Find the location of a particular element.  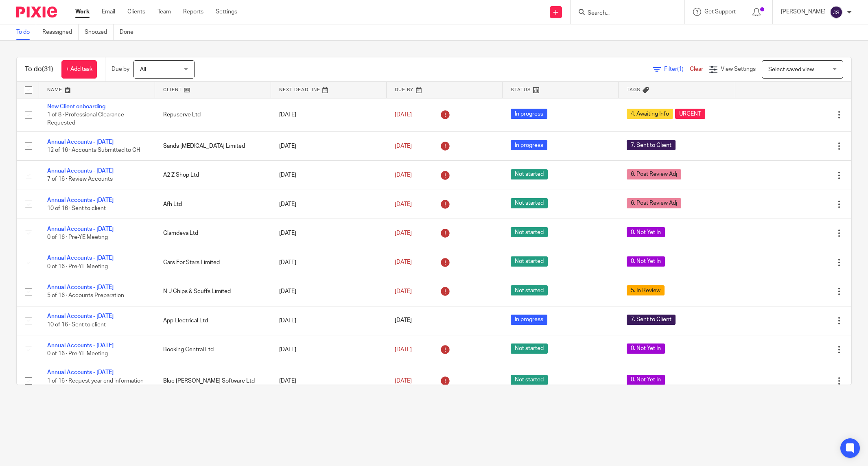

a: + Add task is located at coordinates (79, 69).